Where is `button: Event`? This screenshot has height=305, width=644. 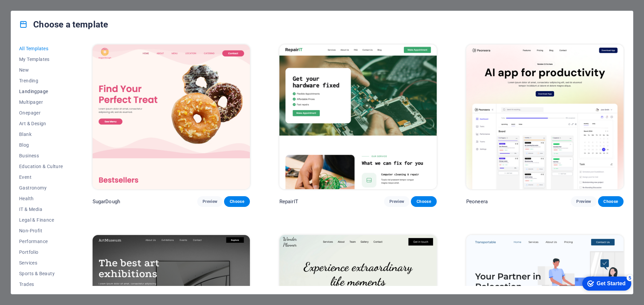 button: Event is located at coordinates (41, 177).